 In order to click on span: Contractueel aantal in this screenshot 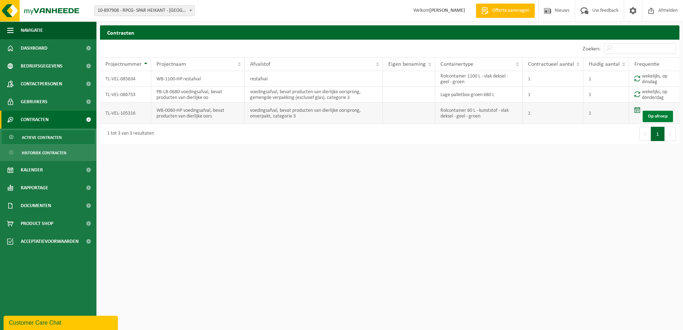, I will do `click(551, 64)`.